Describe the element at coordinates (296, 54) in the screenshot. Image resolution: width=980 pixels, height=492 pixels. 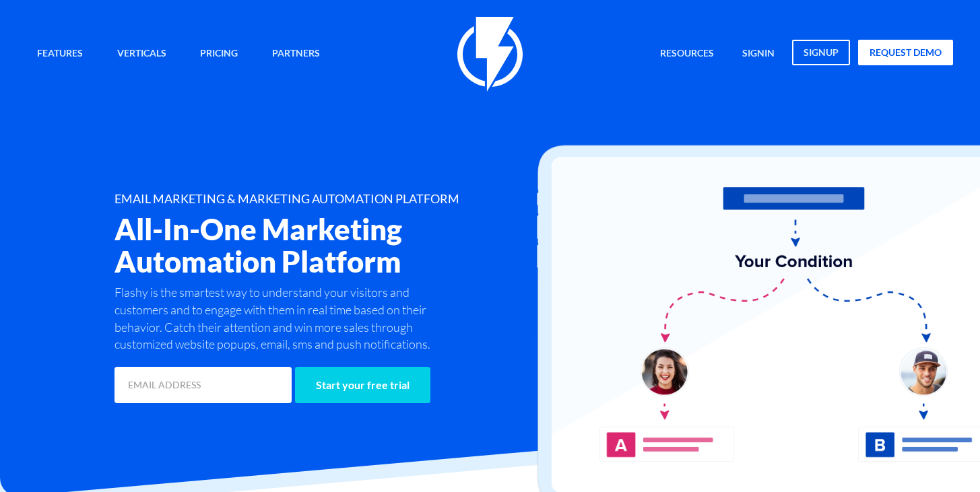
I see `a: Partners` at that location.